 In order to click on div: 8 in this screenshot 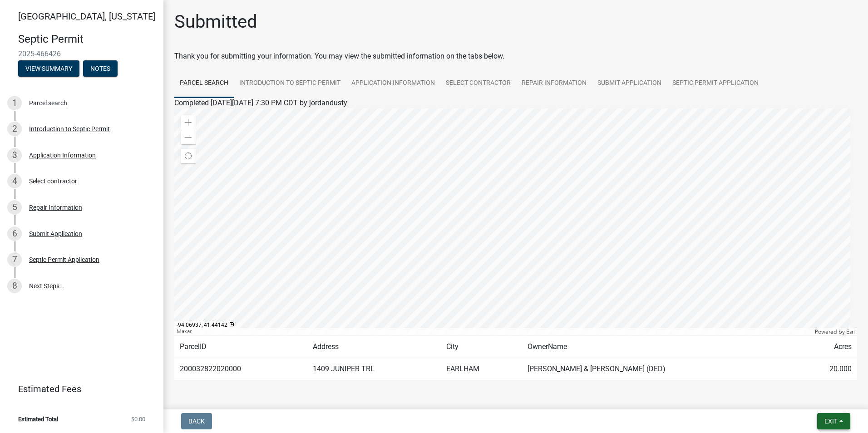, I will do `click(15, 286)`.